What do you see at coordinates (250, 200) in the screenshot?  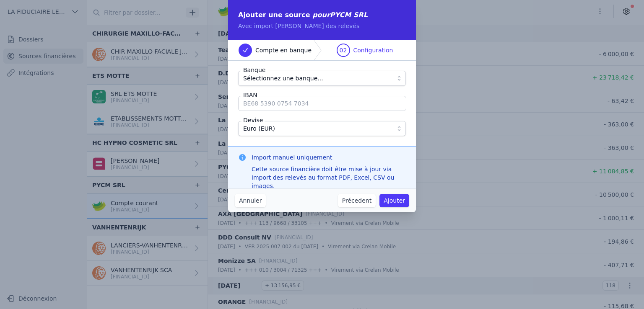 I see `button: Annuler` at bounding box center [250, 200].